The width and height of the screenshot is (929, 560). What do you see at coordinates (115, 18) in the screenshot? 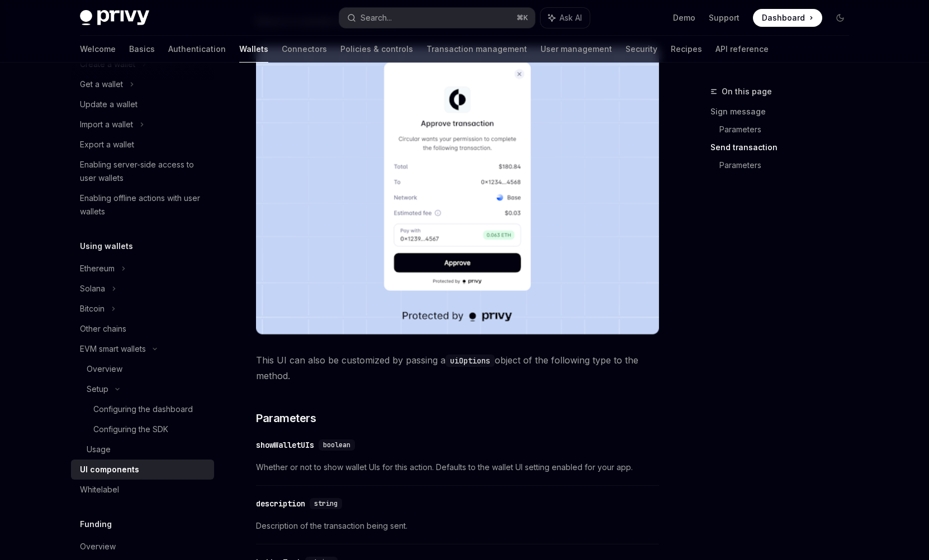
I see `img: dark logo` at bounding box center [115, 18].